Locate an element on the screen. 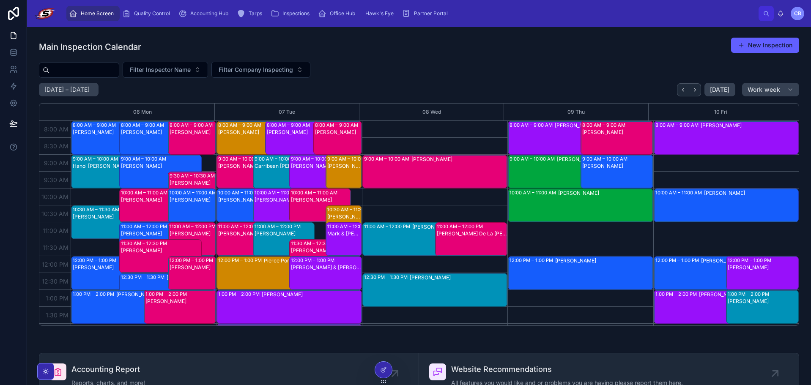 This screenshot has width=811, height=385. span: Accounting Report is located at coordinates (108, 370).